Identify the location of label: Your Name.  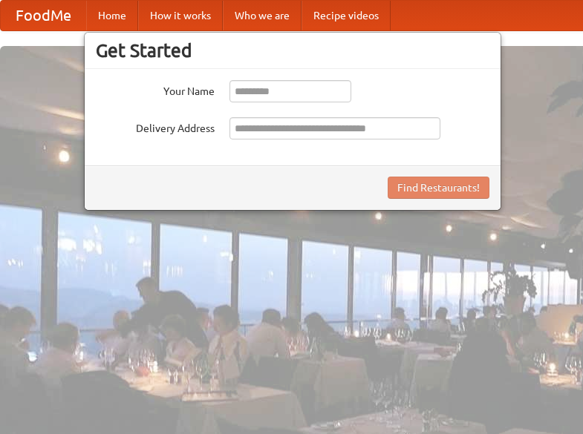
(155, 89).